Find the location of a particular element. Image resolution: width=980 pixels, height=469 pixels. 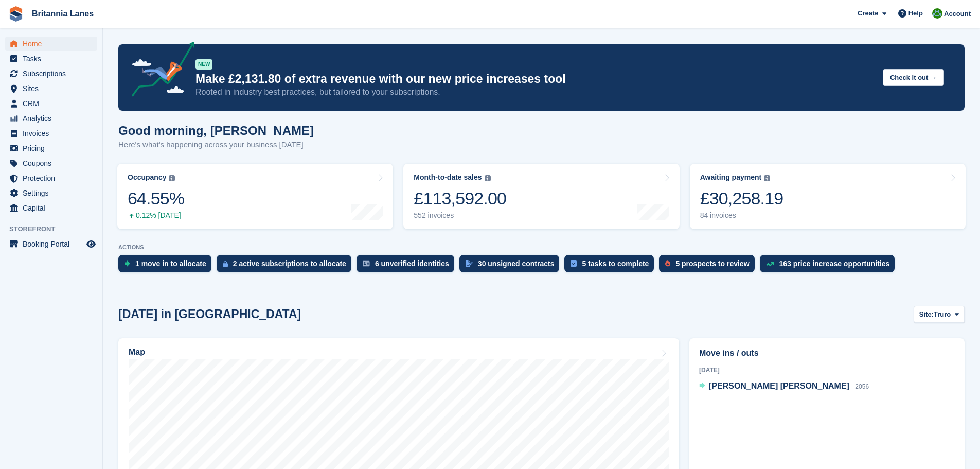

a: 2 active subscriptions to allocate is located at coordinates (286, 266).